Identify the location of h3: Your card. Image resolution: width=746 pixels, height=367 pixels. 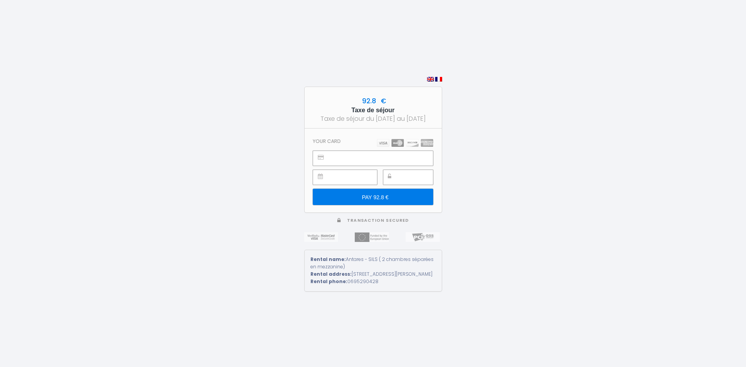
(327, 141).